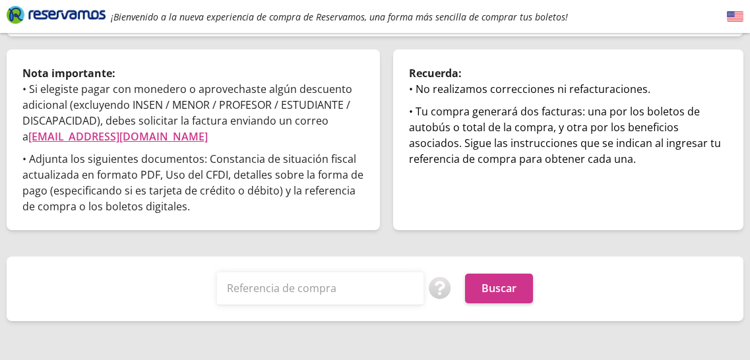 This screenshot has height=360, width=750. Describe the element at coordinates (568, 73) in the screenshot. I see `p: Recuerda:` at that location.